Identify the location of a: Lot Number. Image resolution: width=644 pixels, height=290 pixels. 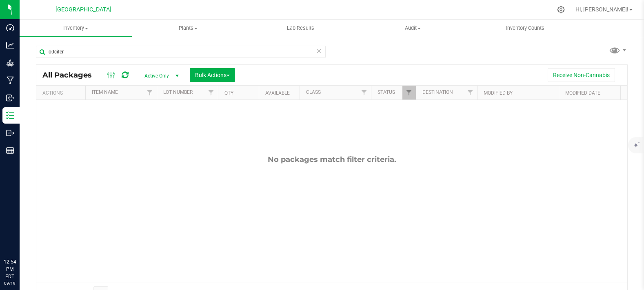
(178, 92).